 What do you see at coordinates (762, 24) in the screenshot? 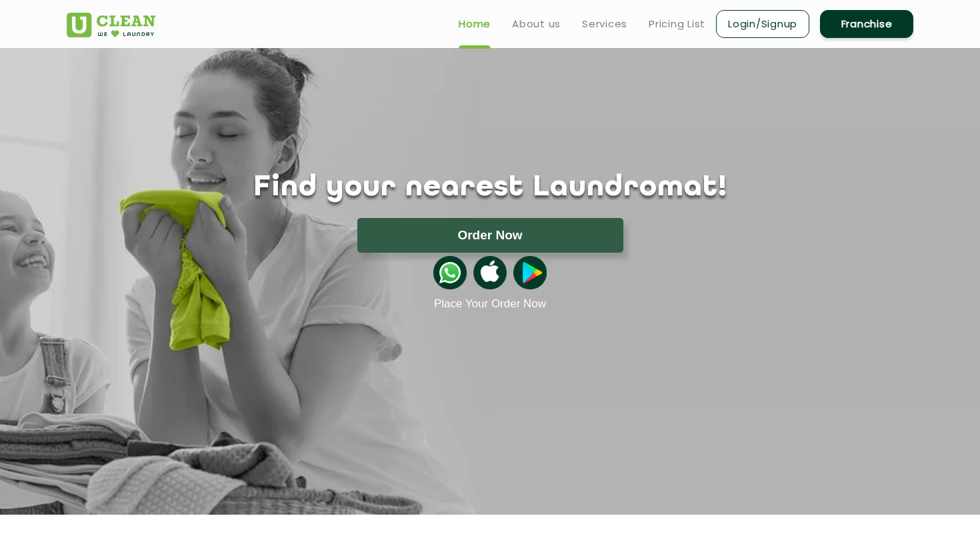
I see `a: Login/Signup` at bounding box center [762, 24].